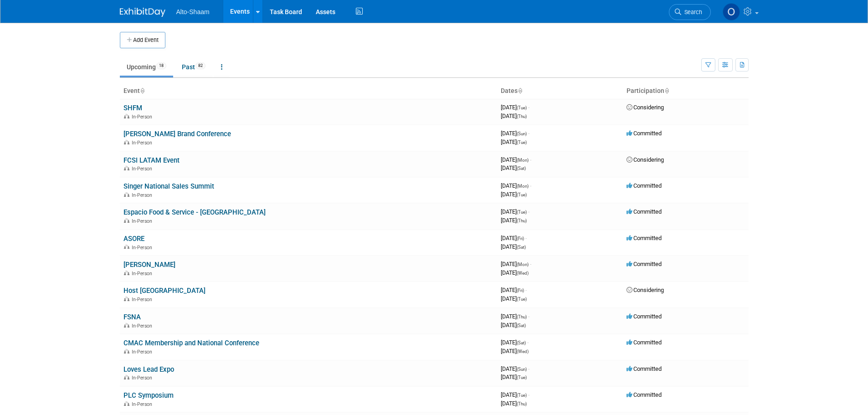 The height and width of the screenshot is (415, 868). Describe the element at coordinates (520, 91) in the screenshot. I see `a: Sort by Start Date` at that location.